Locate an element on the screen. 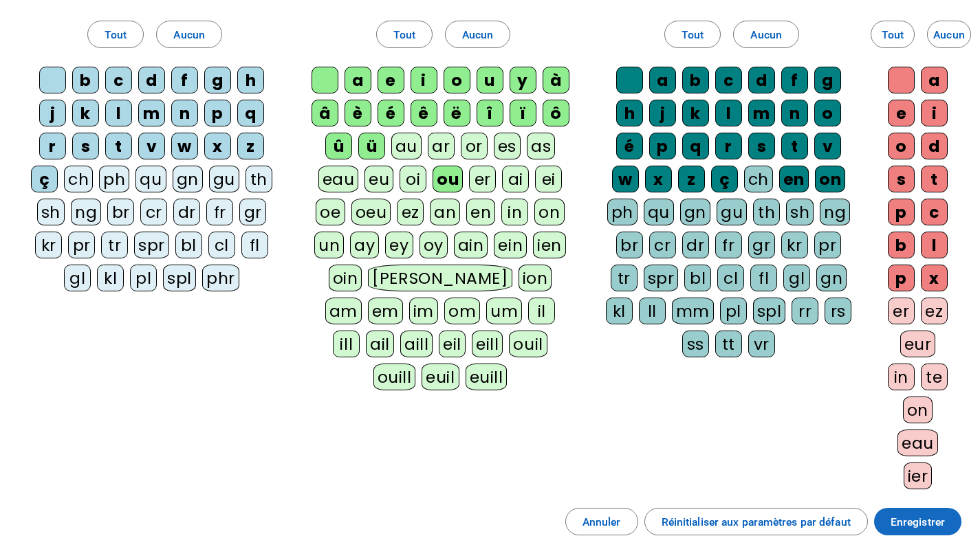 Image resolution: width=980 pixels, height=558 pixels. div: ô is located at coordinates (556, 112).